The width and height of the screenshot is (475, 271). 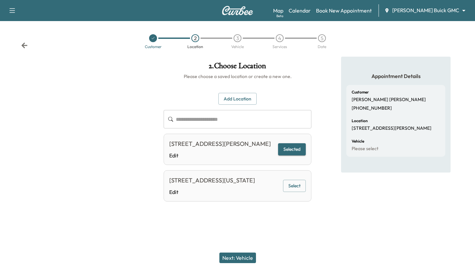 I want to click on img: Curbee Logo, so click(x=237, y=11).